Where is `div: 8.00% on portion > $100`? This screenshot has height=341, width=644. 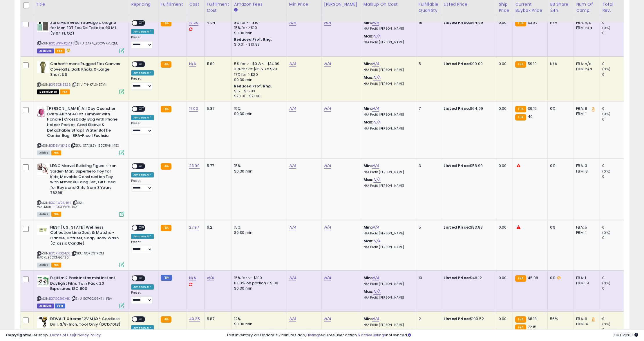
div: 8.00% on portion > $100 is located at coordinates (258, 283).